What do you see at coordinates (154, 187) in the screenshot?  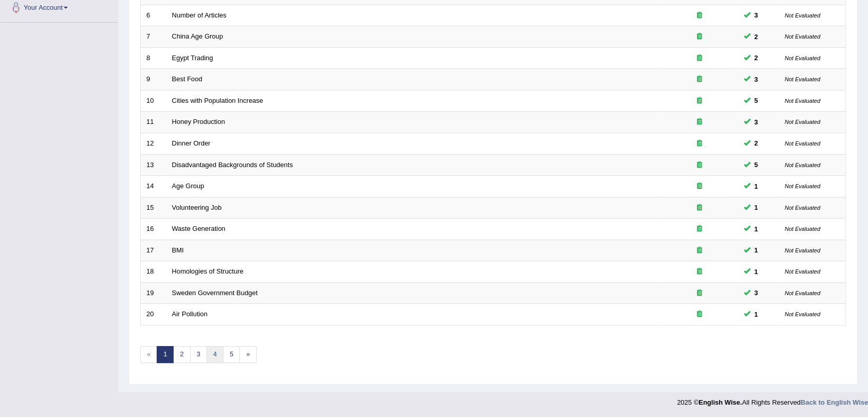 I see `td: 14` at bounding box center [154, 187].